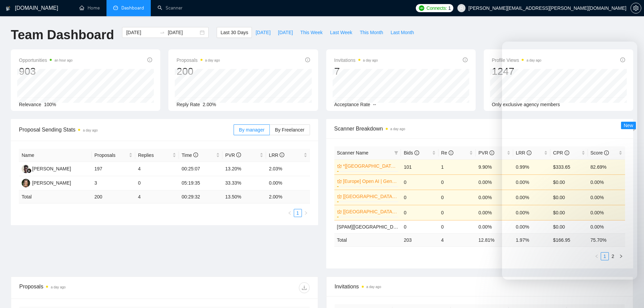 The height and width of the screenshot is (308, 644). I want to click on span: filter, so click(397, 153).